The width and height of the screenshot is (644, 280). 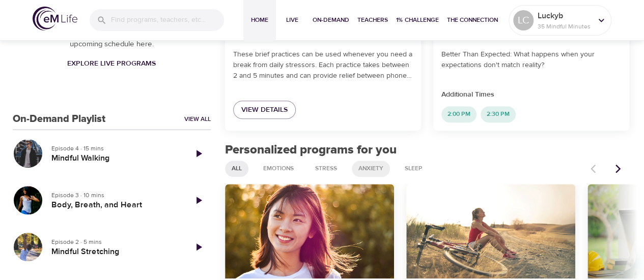 I want to click on img: logo, so click(x=55, y=18).